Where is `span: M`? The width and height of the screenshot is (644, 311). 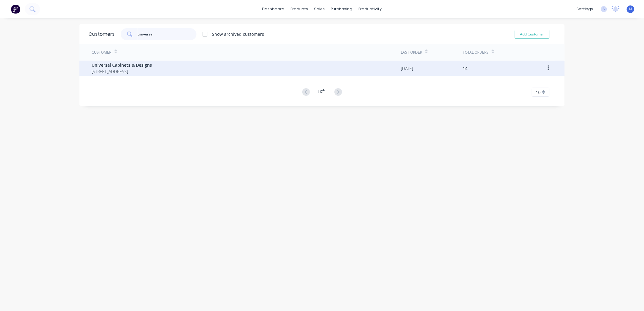
span: M is located at coordinates (631, 9).